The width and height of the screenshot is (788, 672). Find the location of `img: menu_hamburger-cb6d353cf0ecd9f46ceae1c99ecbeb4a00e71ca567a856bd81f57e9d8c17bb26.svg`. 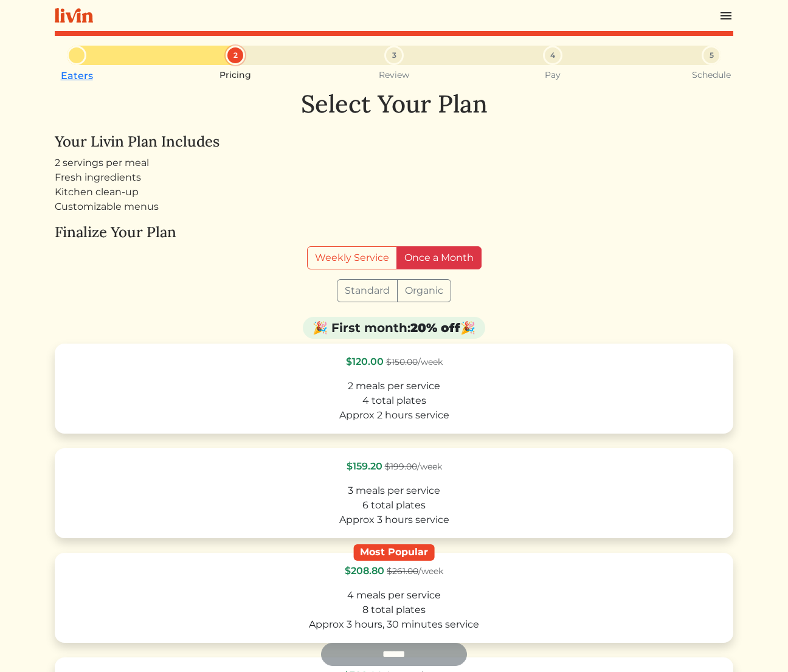

img: menu_hamburger-cb6d353cf0ecd9f46ceae1c99ecbeb4a00e71ca567a856bd81f57e9d8c17bb26.svg is located at coordinates (726, 16).